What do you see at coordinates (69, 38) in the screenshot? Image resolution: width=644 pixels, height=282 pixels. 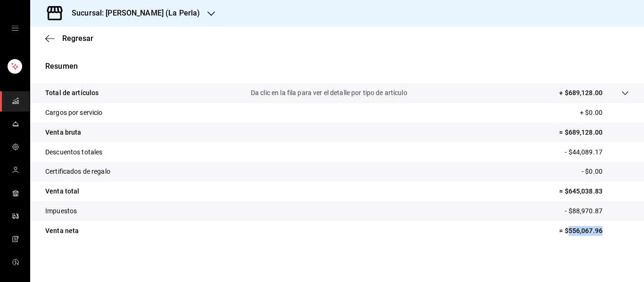 I see `button: Regresar` at bounding box center [69, 38].